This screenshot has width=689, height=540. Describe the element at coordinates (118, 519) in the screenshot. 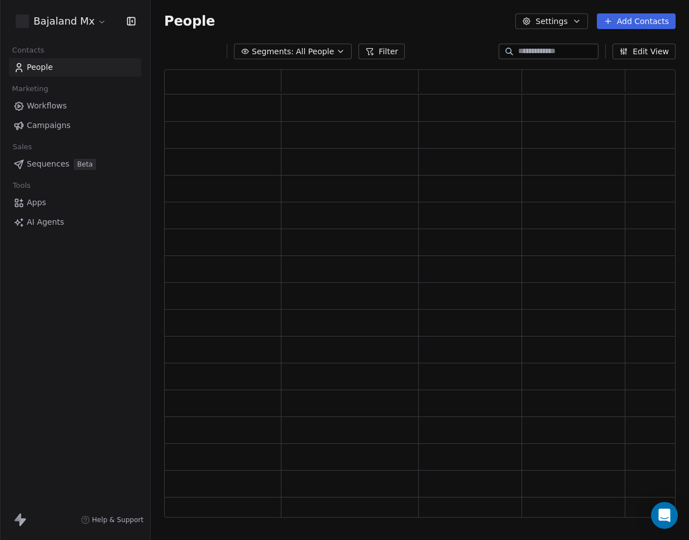

I see `span: Help & Support` at that location.